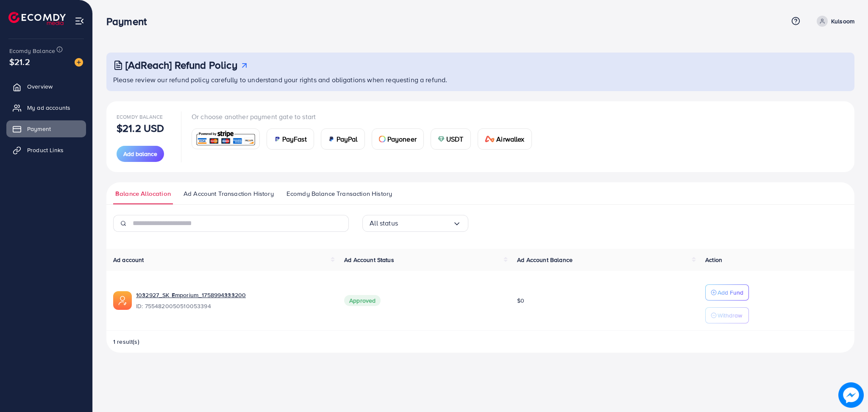 The image size is (868, 412). Describe the element at coordinates (233, 300) in the screenshot. I see `div: <span class='underline'>1032927_SK Emporium_1758994333200</span></br>7554820050510053394` at that location.